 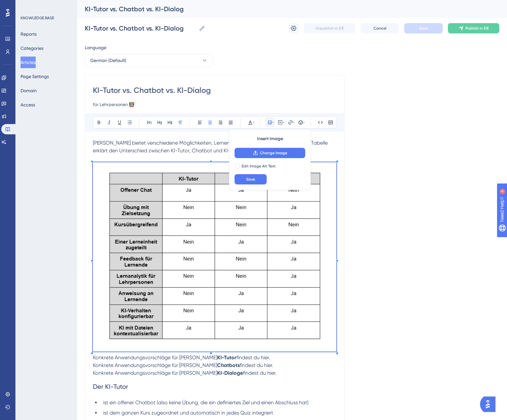 What do you see at coordinates (45, 6) in the screenshot?
I see `div: 4` at bounding box center [45, 6].